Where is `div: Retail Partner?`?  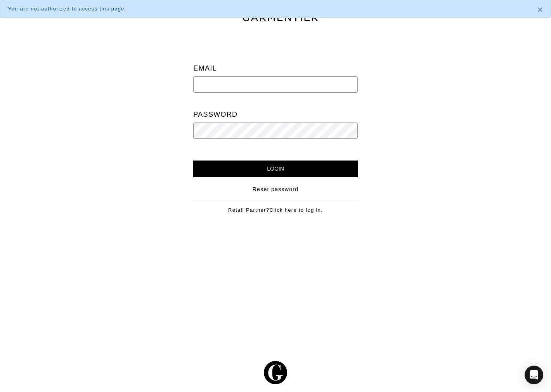 div: Retail Partner? is located at coordinates (275, 207).